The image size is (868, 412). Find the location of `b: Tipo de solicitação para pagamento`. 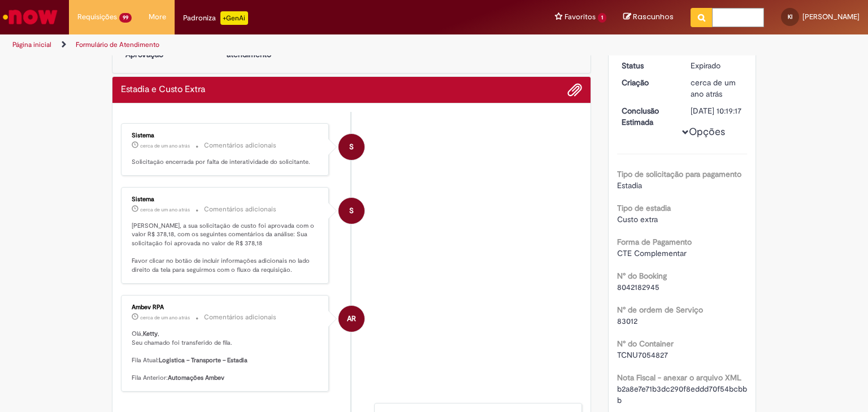

b: Tipo de solicitação para pagamento is located at coordinates (679, 174).